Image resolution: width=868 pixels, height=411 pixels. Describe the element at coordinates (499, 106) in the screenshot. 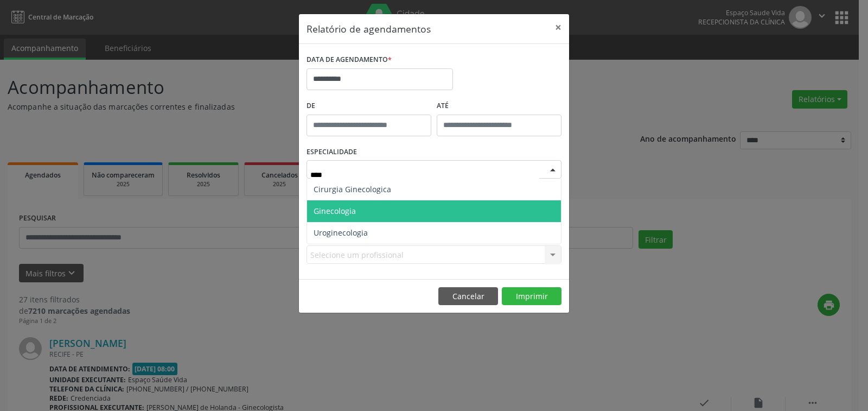

I see `label: ATÉ` at that location.